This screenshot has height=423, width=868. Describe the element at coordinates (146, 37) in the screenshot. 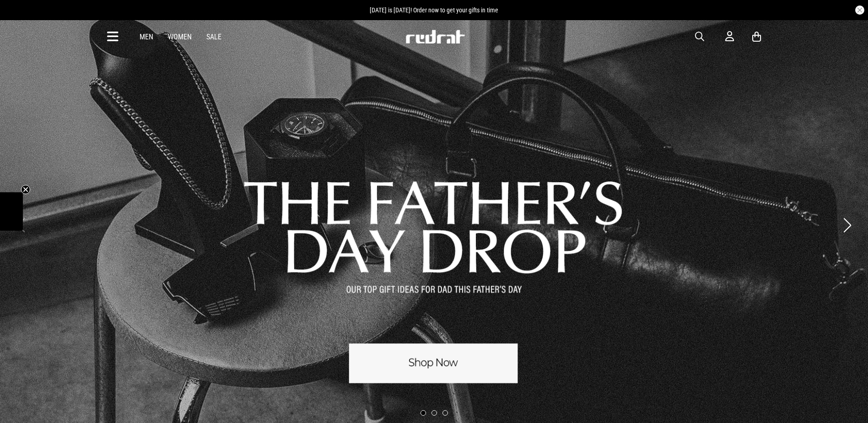

I see `a: Men` at that location.